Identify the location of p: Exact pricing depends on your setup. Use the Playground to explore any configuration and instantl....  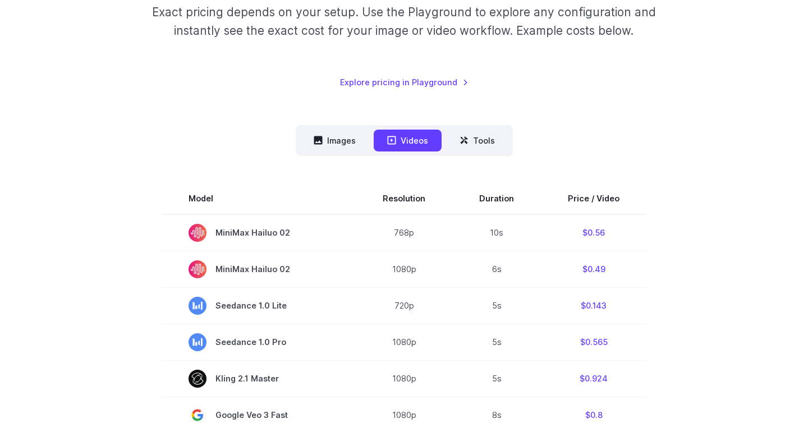
(404, 21).